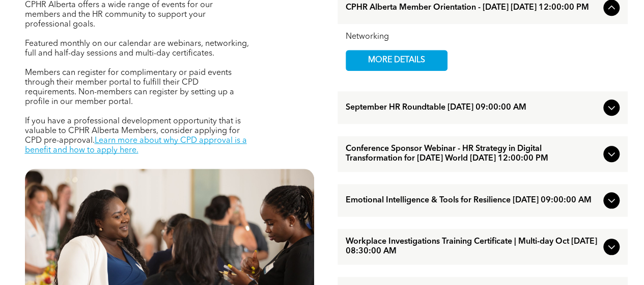  Describe the element at coordinates (118, 15) in the screenshot. I see `span: CPHR Alberta offers a wide range of events for our members and the HR community to support your p...` at that location.